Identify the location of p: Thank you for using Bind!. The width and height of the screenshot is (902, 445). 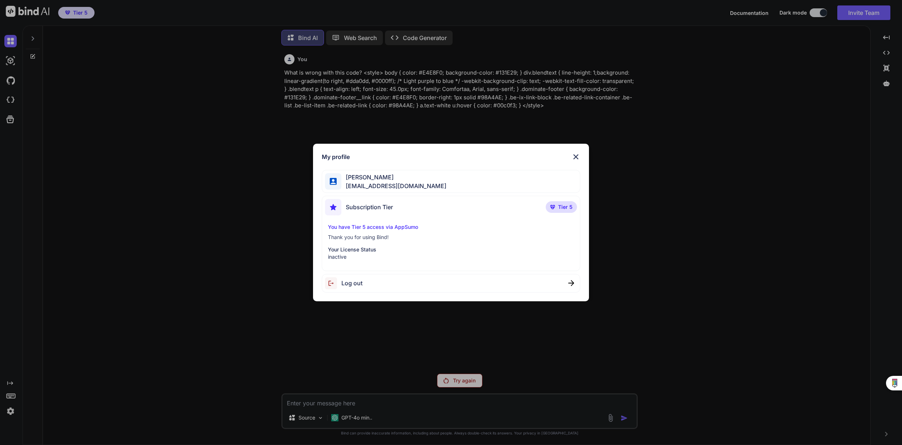
(451, 237).